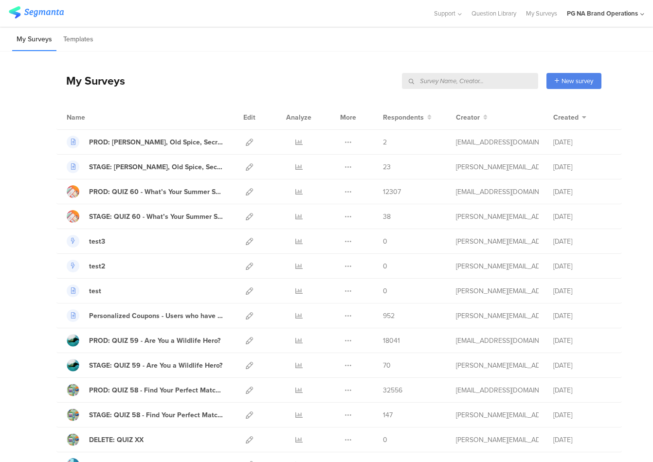 This screenshot has height=462, width=653. I want to click on li: My Surveys, so click(34, 39).